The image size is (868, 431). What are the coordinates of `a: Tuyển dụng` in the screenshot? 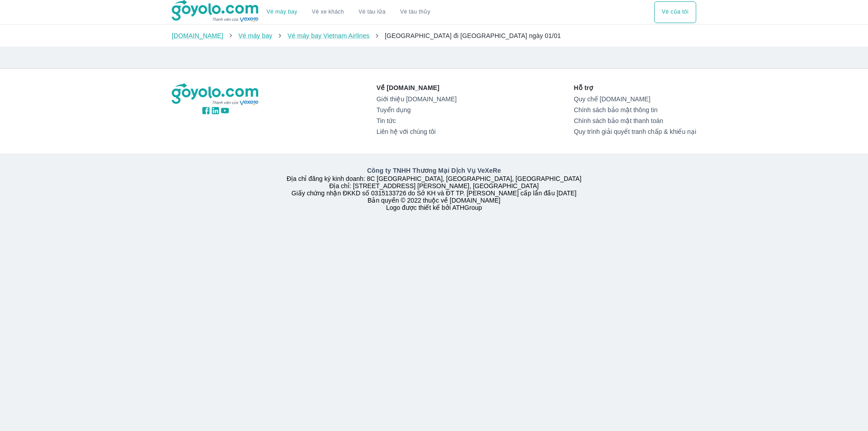 It's located at (417, 110).